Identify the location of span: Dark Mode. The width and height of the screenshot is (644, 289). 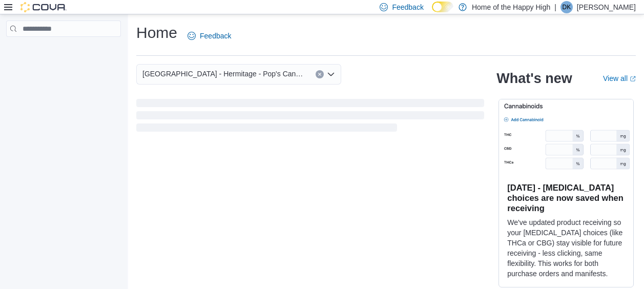
(432, 12).